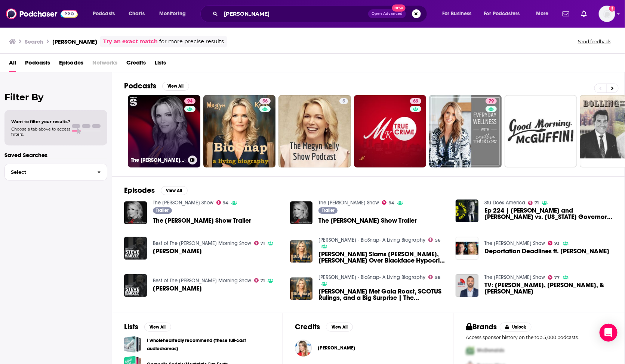 Image resolution: width=625 pixels, height=364 pixels. I want to click on span: Networks, so click(105, 64).